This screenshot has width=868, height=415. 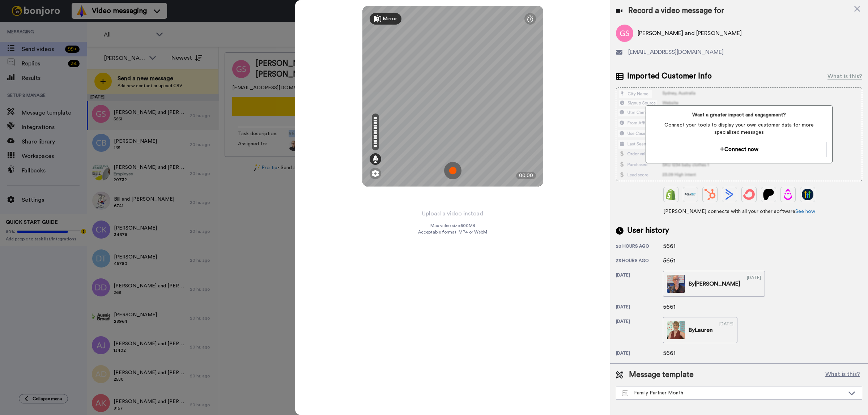 What do you see at coordinates (452, 214) in the screenshot?
I see `button: Upload a video instead` at bounding box center [452, 214].